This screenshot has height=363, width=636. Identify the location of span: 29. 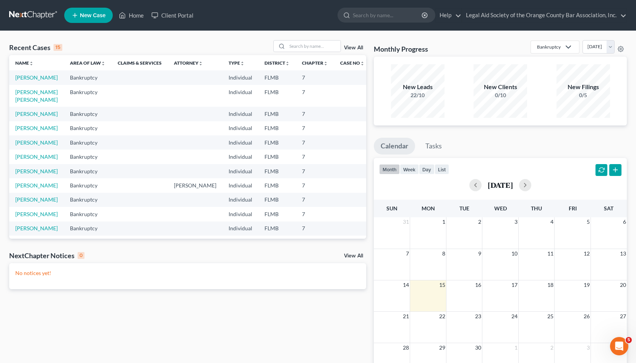
(442, 348).